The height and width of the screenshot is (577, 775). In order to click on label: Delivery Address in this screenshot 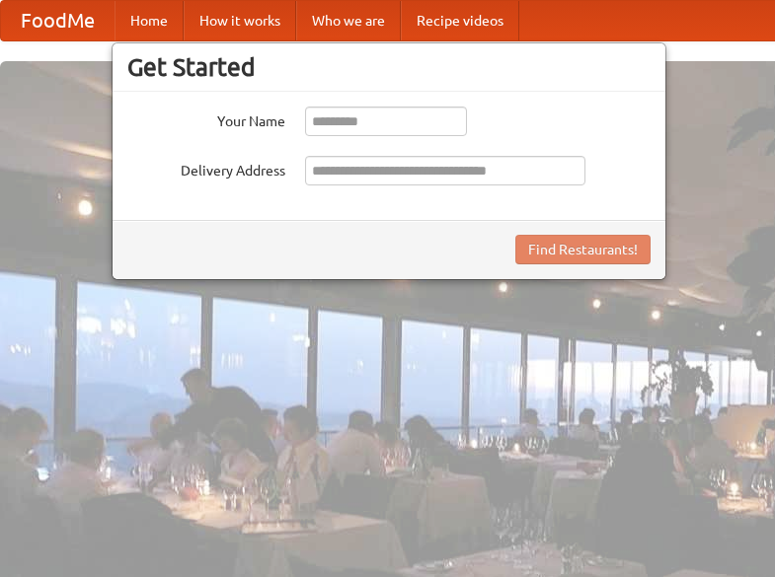, I will do `click(206, 168)`.